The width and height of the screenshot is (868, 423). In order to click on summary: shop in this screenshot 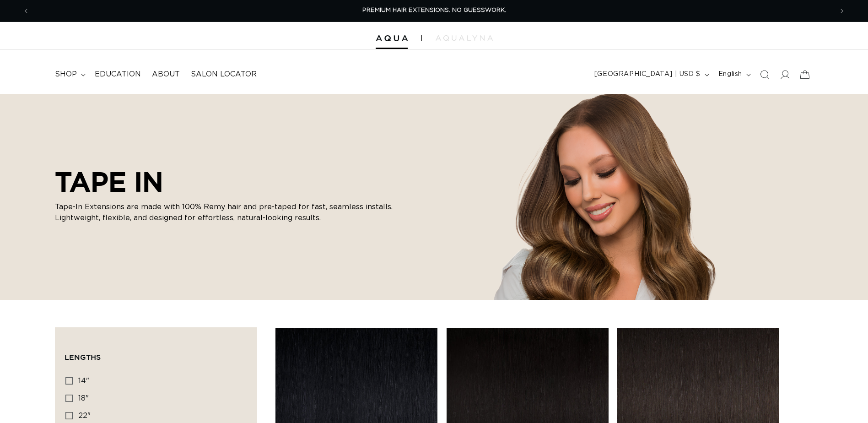, I will do `click(69, 74)`.